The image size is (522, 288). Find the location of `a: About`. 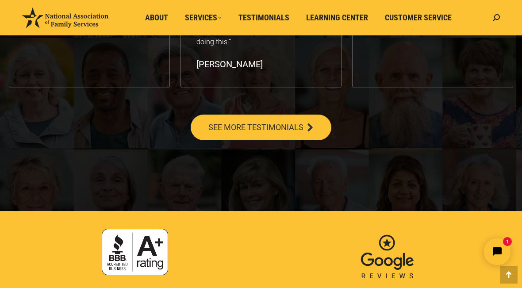

a: About is located at coordinates (157, 18).